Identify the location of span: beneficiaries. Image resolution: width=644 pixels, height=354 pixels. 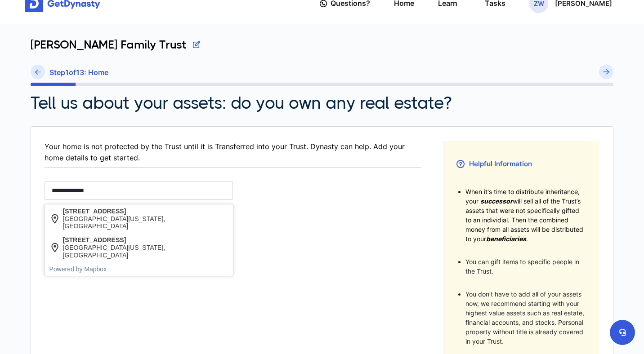
(506, 238).